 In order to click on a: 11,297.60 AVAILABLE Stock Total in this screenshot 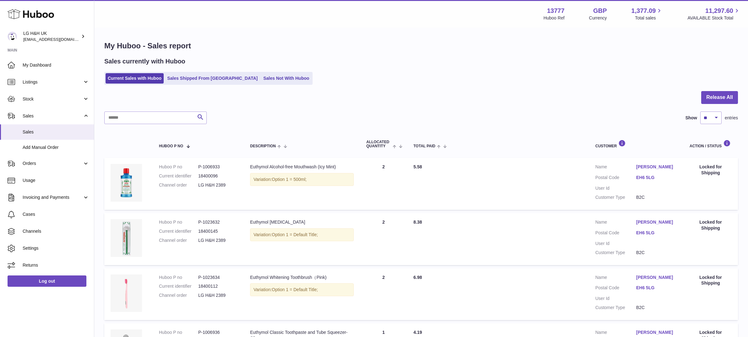, I will do `click(714, 14)`.